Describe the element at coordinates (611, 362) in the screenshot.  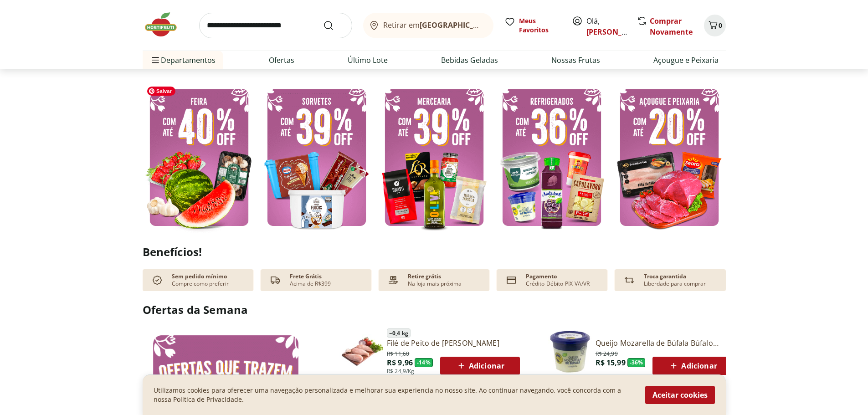
I see `span: R$ 15,99` at that location.